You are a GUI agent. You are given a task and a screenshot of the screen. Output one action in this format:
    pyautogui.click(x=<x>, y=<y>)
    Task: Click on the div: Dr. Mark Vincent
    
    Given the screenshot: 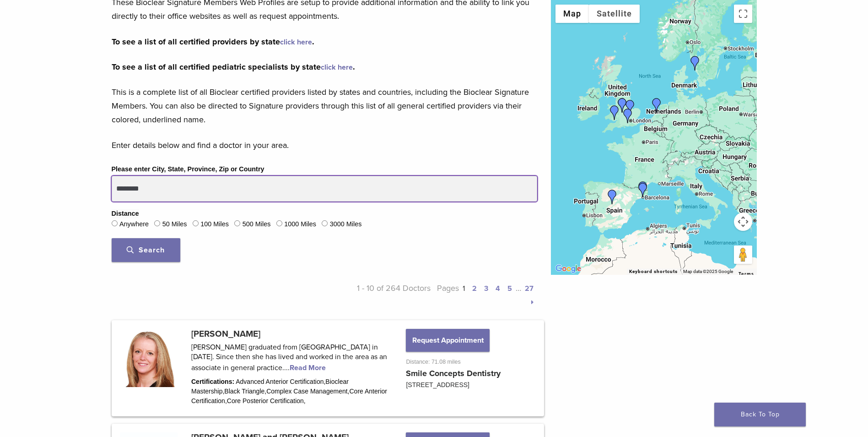 What is the action you would take?
    pyautogui.click(x=615, y=113)
    